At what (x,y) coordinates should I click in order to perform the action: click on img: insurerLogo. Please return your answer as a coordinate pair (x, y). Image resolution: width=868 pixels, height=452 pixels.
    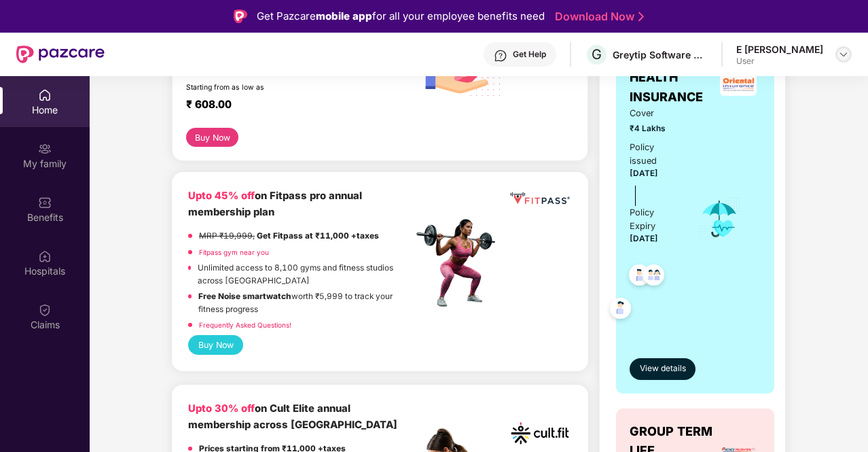
    Looking at the image, I should click on (739, 77).